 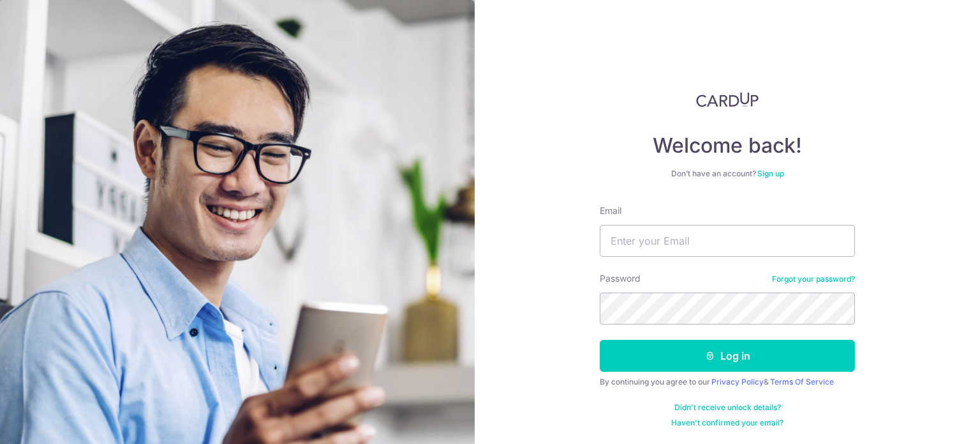 I want to click on label: Password, so click(x=620, y=278).